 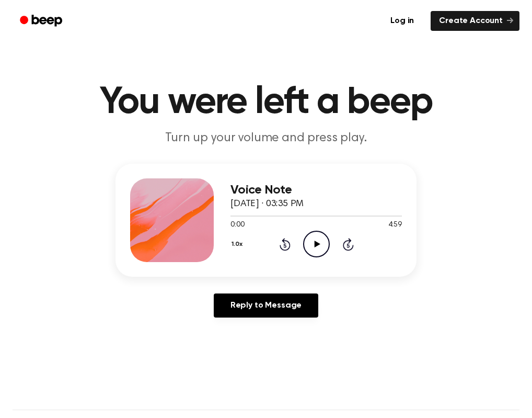 I want to click on button: 1.0x, so click(x=238, y=244).